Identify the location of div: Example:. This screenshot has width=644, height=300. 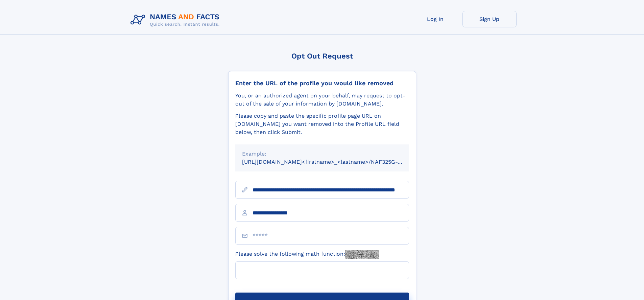
(322, 154).